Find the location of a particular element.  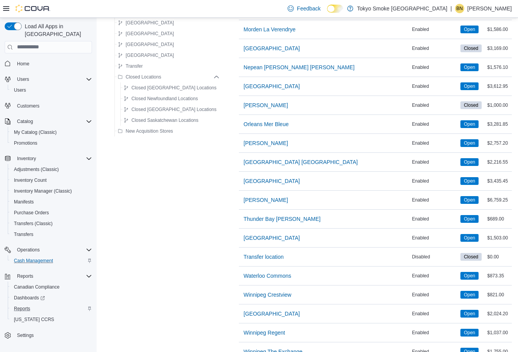

button: Customers is located at coordinates (48, 106).